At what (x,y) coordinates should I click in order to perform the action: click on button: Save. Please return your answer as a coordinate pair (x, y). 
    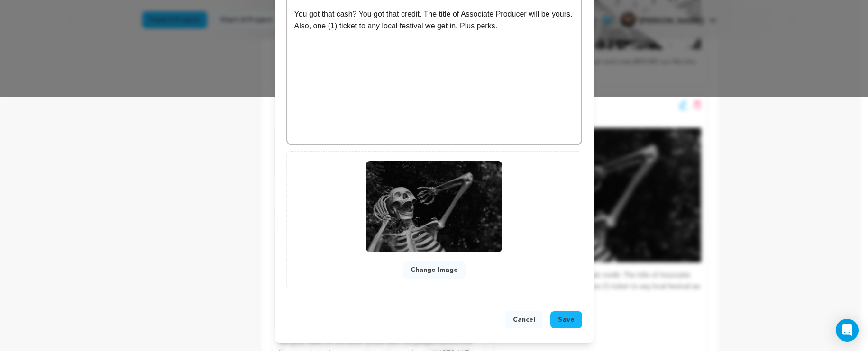
    Looking at the image, I should click on (566, 319).